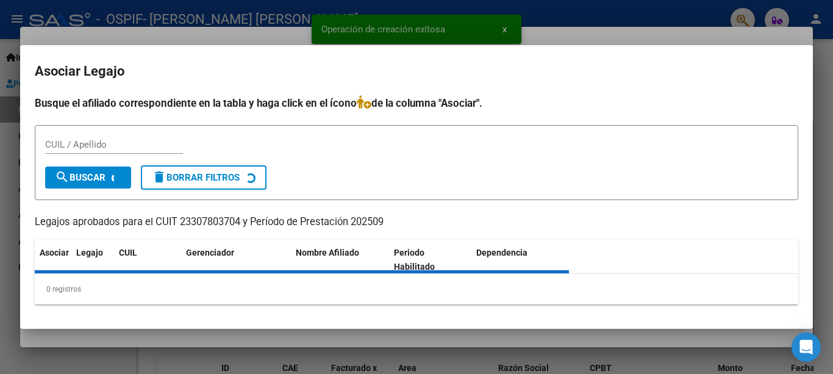 The height and width of the screenshot is (374, 833). I want to click on span: Dependencia, so click(502, 253).